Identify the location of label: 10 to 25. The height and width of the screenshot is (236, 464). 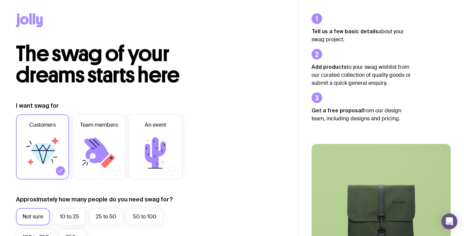
(69, 217).